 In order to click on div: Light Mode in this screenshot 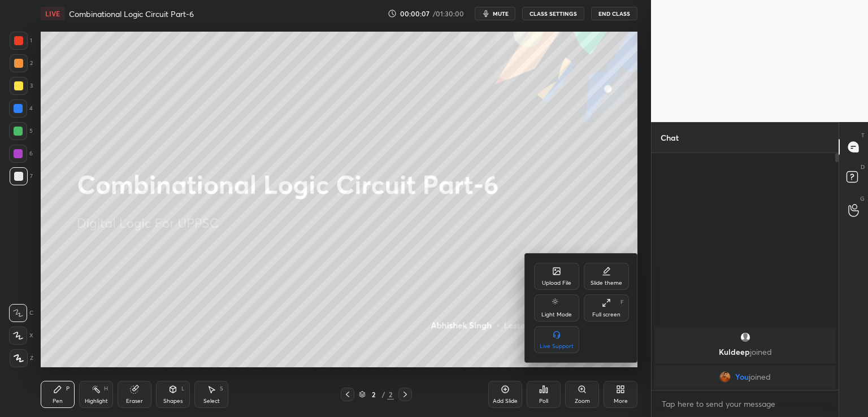, I will do `click(557, 314)`.